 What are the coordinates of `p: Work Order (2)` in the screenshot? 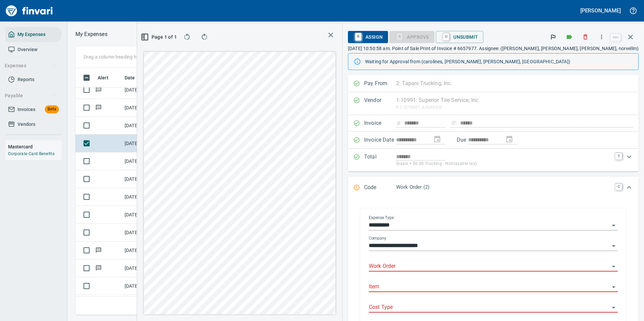 It's located at (504, 187).